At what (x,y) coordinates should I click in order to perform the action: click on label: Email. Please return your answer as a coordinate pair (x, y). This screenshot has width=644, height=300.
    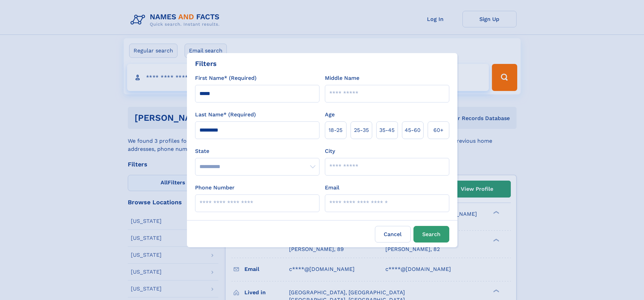
    Looking at the image, I should click on (332, 188).